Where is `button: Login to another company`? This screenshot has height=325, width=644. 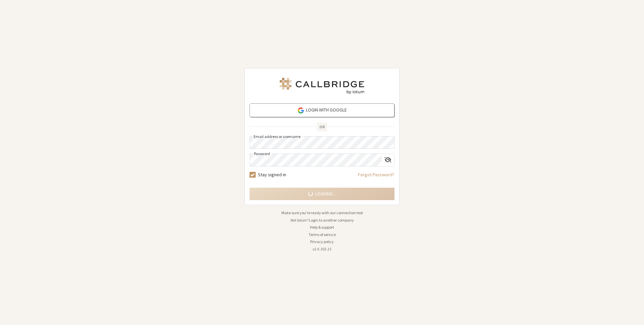
button: Login to another company is located at coordinates (331, 220).